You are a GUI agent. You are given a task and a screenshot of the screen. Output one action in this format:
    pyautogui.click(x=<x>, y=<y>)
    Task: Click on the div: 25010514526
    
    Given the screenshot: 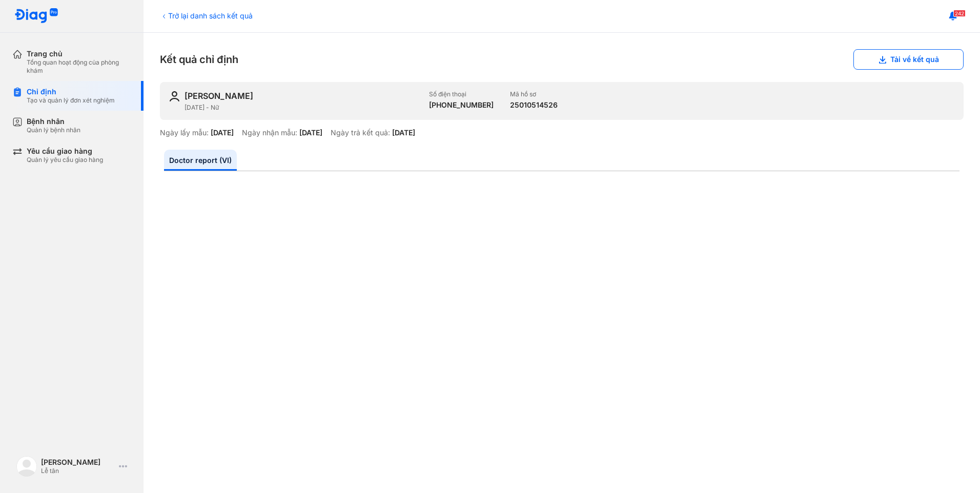 What is the action you would take?
    pyautogui.click(x=533, y=106)
    